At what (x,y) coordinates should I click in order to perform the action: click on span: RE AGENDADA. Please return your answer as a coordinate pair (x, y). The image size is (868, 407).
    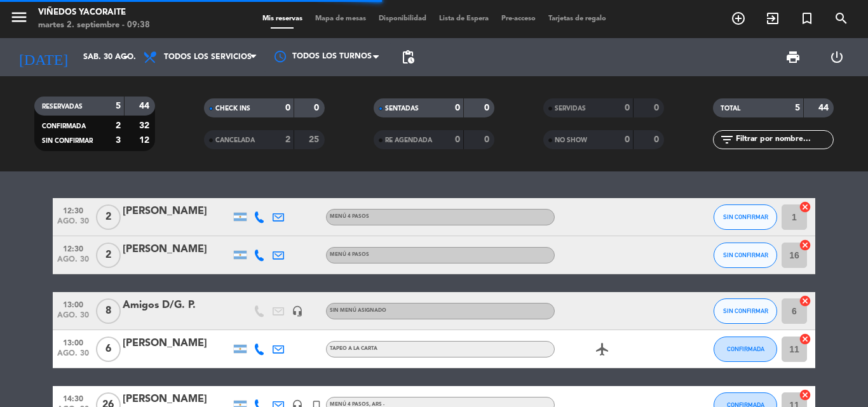
    Looking at the image, I should click on (408, 141).